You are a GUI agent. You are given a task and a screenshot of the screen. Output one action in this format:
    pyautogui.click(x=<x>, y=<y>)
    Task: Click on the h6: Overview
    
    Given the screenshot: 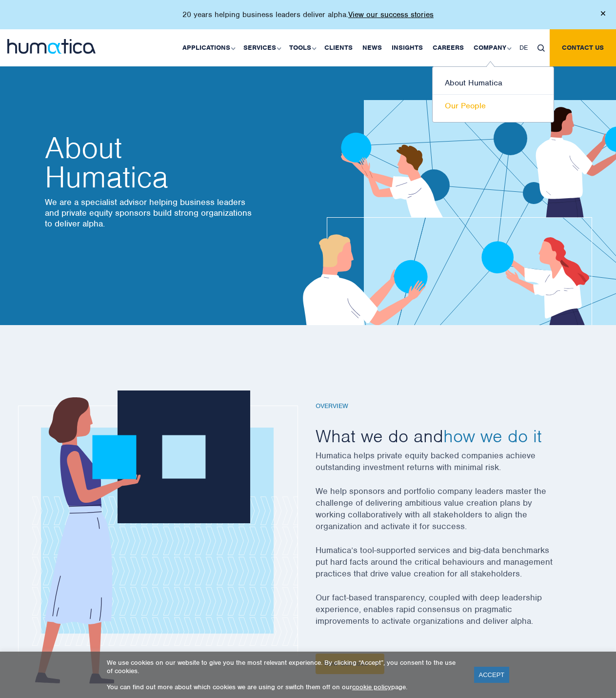 What is the action you would take?
    pyautogui.click(x=447, y=406)
    